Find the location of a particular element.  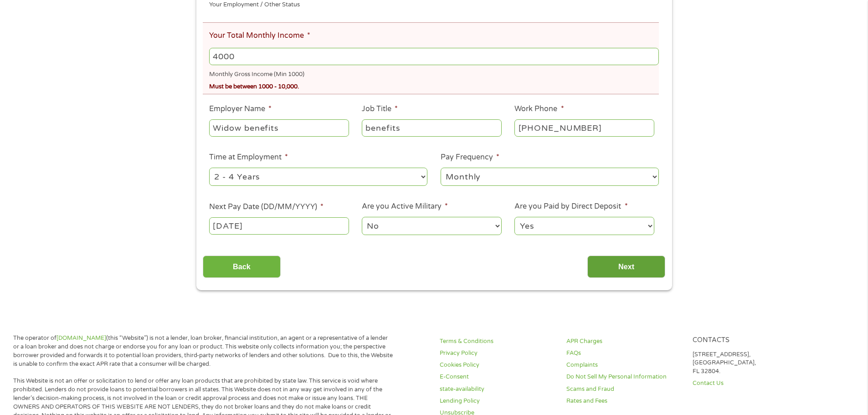

input: Back is located at coordinates (242, 267).